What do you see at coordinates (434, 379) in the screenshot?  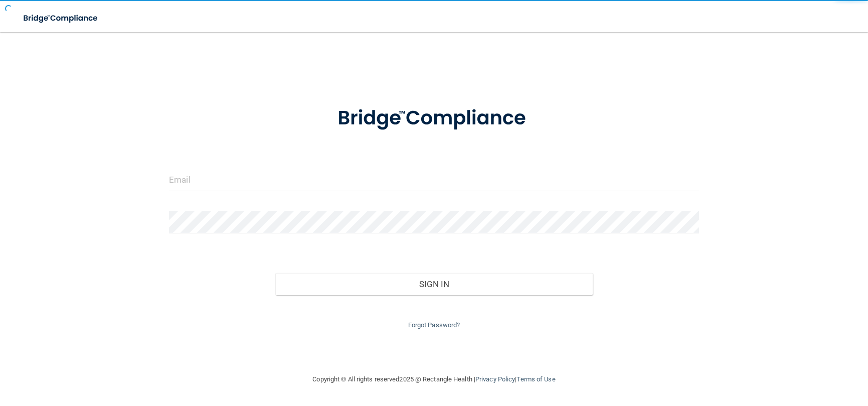 I see `div: Copyright © All rights reserved 2025 @ Rectangle Health | |` at bounding box center [434, 379].